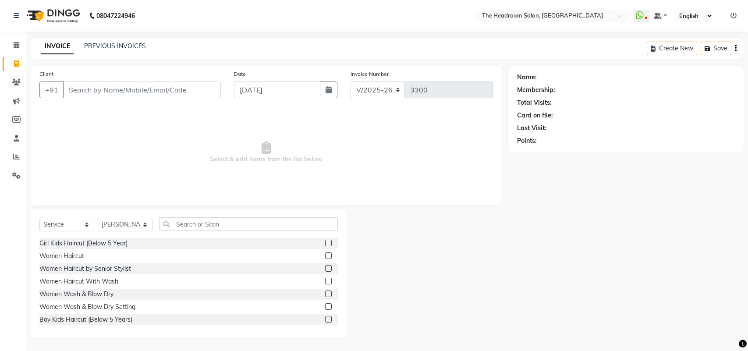 The height and width of the screenshot is (351, 748). I want to click on div: Membership:, so click(536, 90).